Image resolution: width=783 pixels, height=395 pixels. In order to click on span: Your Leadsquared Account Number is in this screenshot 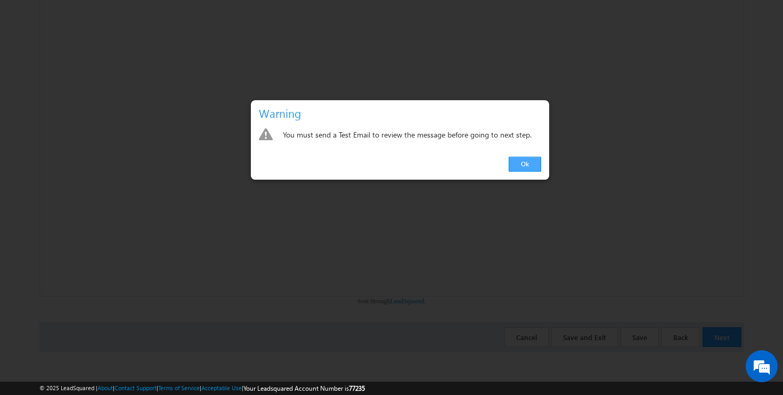, I will do `click(304, 388)`.